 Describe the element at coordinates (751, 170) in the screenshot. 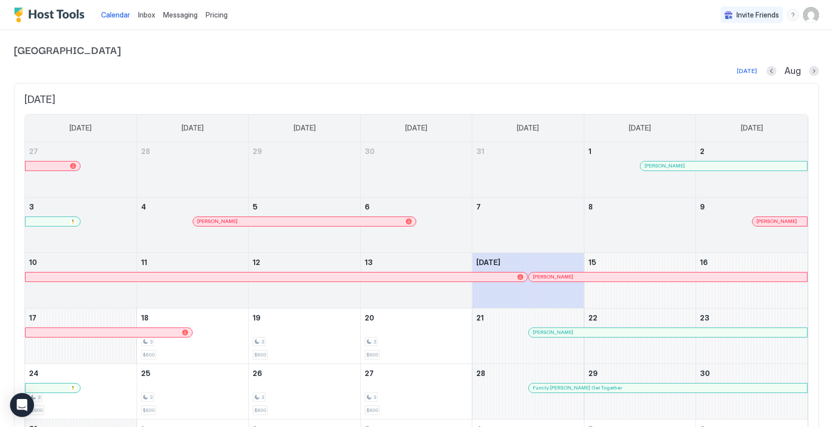

I see `td: August 2, 2025` at that location.